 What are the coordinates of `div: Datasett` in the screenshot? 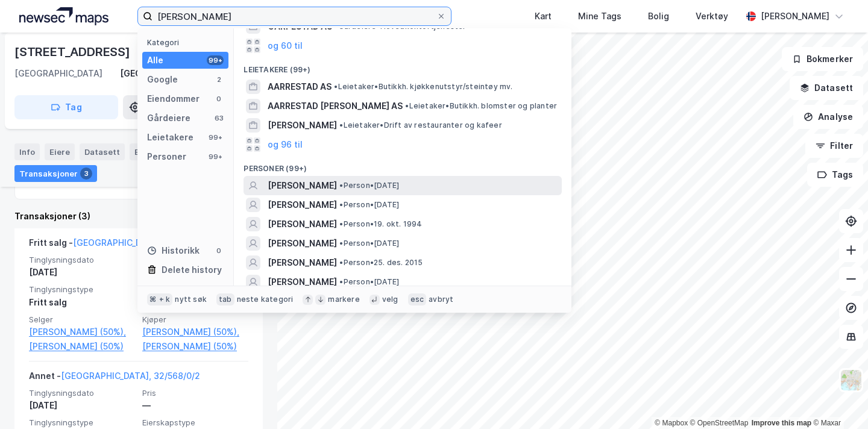 It's located at (102, 152).